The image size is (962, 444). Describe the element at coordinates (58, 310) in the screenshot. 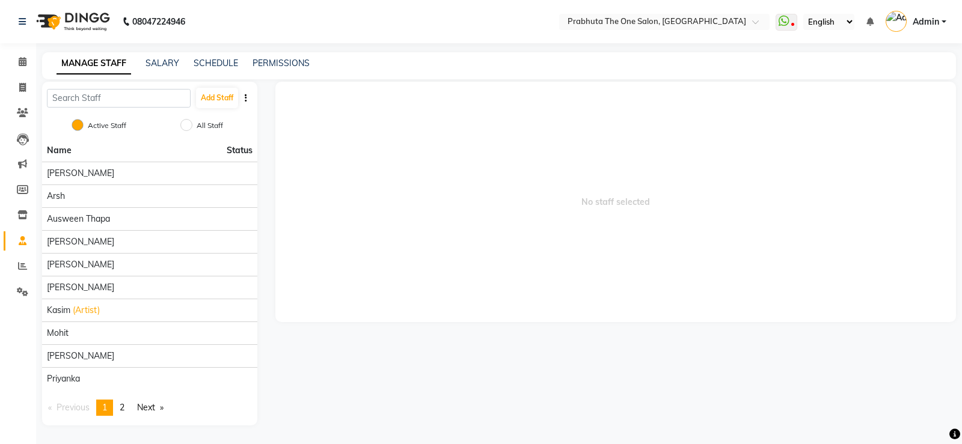

I see `span: kasim` at that location.